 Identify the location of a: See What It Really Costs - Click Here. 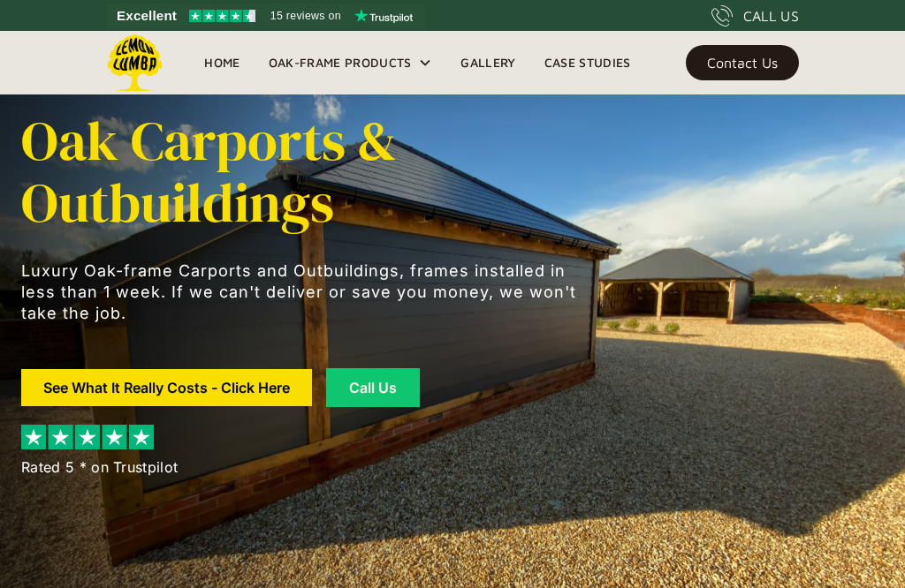
(166, 388).